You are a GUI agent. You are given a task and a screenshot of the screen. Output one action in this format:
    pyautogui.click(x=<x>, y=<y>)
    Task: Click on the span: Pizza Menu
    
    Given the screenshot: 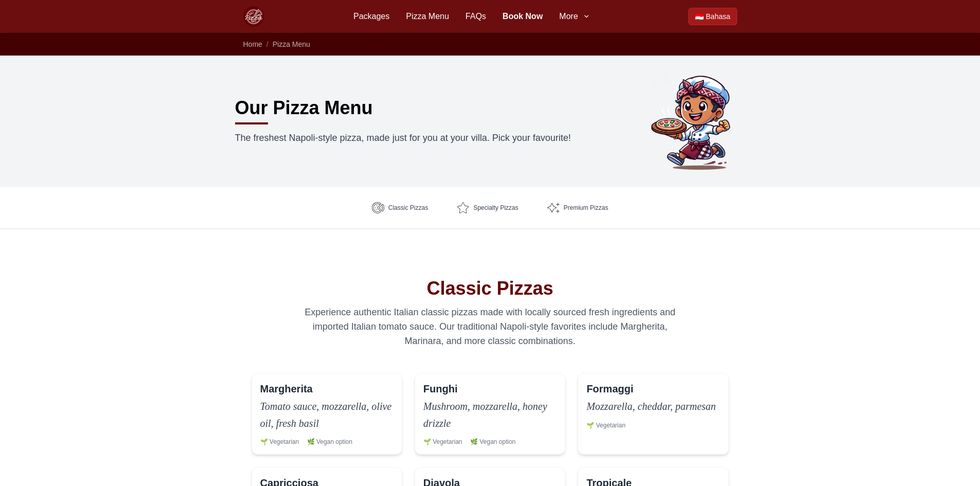 What is the action you would take?
    pyautogui.click(x=291, y=44)
    